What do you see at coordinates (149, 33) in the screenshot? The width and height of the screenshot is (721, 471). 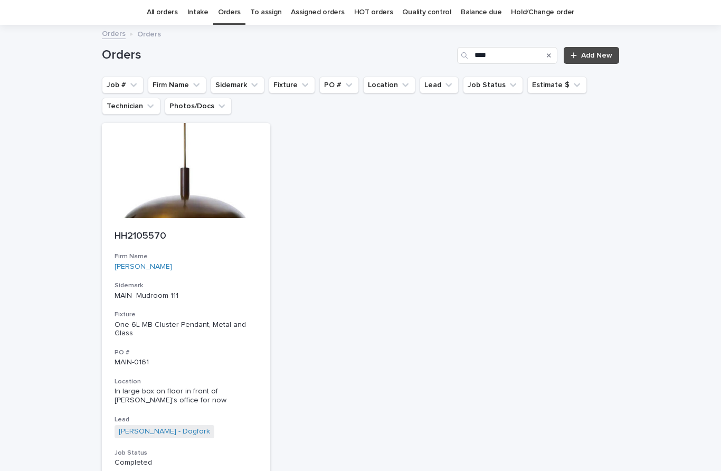 I see `p: Orders` at bounding box center [149, 33].